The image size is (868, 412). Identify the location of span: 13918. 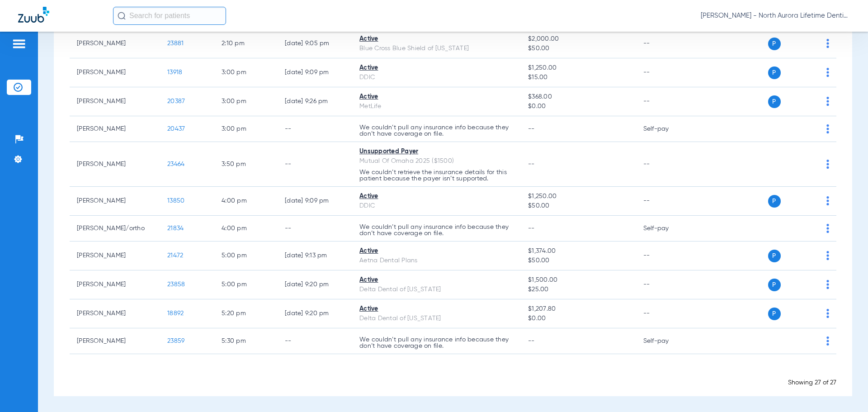
(174, 72).